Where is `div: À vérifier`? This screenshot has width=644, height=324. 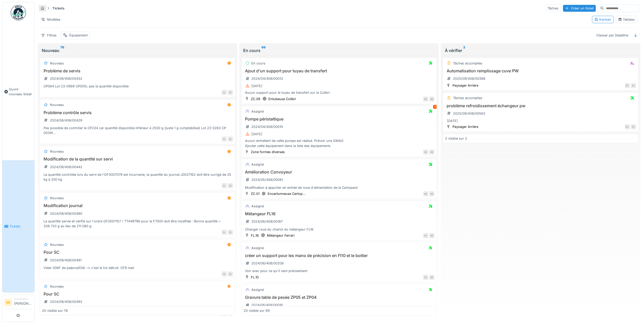
div: À vérifier is located at coordinates (540, 50).